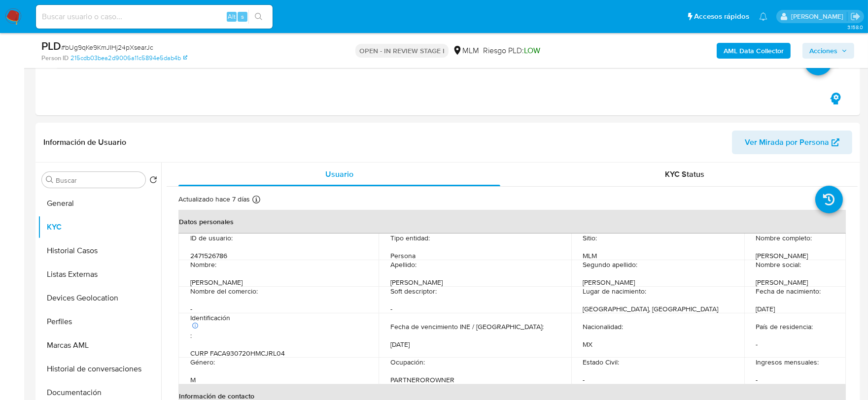 The height and width of the screenshot is (400, 868). What do you see at coordinates (203, 281) in the screenshot?
I see `p: Nombre :` at bounding box center [203, 281].